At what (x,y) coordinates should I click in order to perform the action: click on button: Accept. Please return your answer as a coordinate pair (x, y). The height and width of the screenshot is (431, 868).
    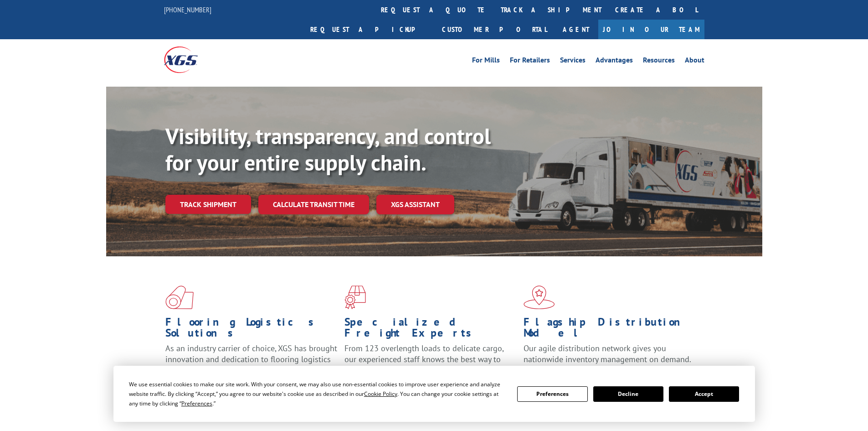
    Looking at the image, I should click on (704, 394).